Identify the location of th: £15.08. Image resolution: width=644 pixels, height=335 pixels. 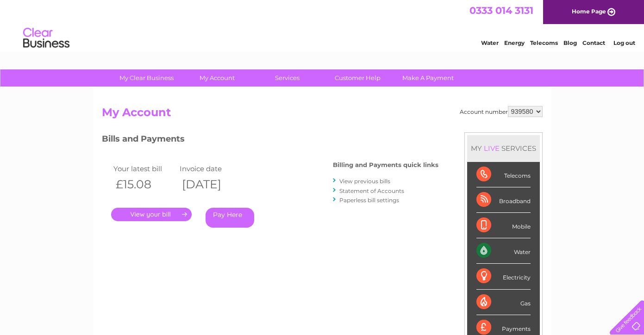
(144, 184).